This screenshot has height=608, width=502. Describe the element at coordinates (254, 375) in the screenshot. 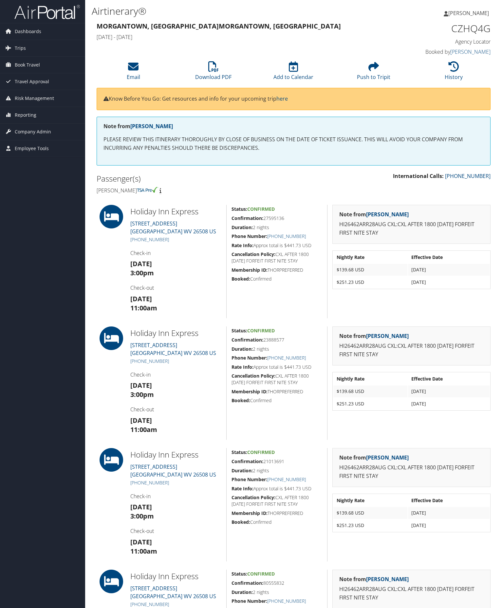

I see `strong: Cancellation Policy:` at that location.